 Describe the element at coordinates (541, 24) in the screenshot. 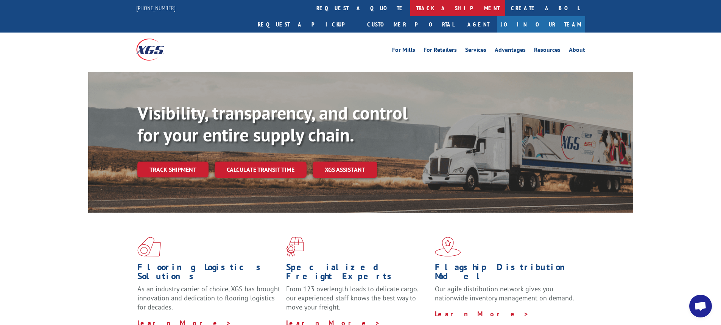

I see `a: Join Our Team` at that location.